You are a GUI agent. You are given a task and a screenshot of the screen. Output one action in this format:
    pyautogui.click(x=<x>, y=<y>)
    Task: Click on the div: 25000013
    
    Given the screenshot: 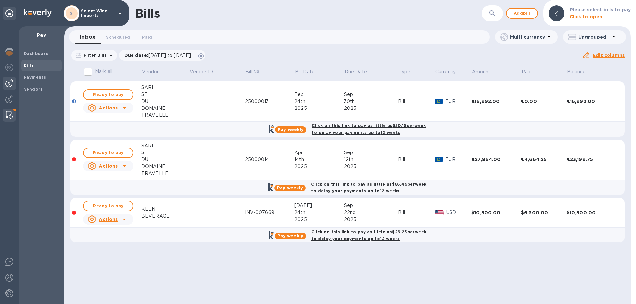 What is the action you would take?
    pyautogui.click(x=270, y=101)
    